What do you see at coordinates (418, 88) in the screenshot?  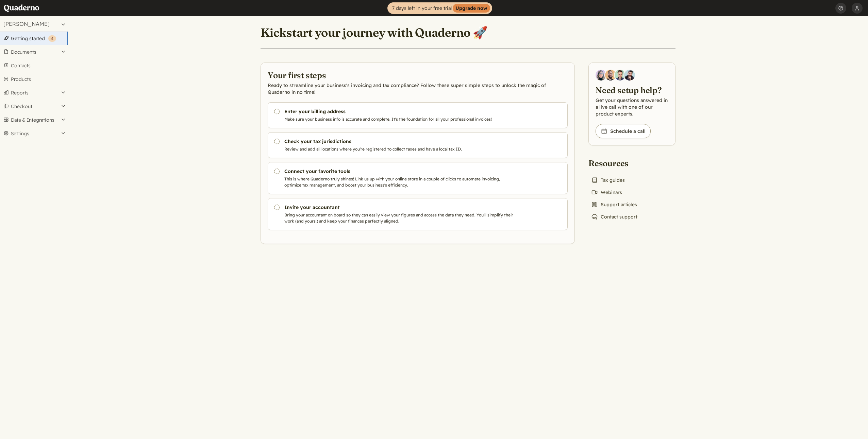 I see `p: Ready to streamline your business's invoicing and tax compliance? Follow these super simple steps...` at bounding box center [418, 88].